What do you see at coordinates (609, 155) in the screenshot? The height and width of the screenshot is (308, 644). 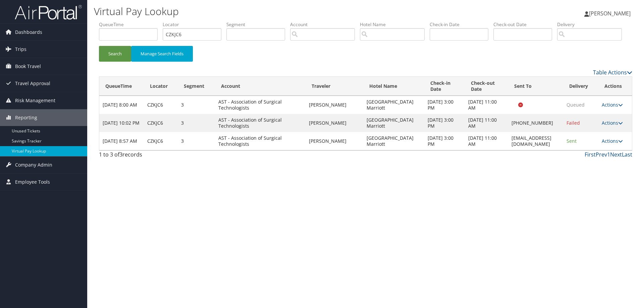 I see `a: 1` at bounding box center [609, 155].